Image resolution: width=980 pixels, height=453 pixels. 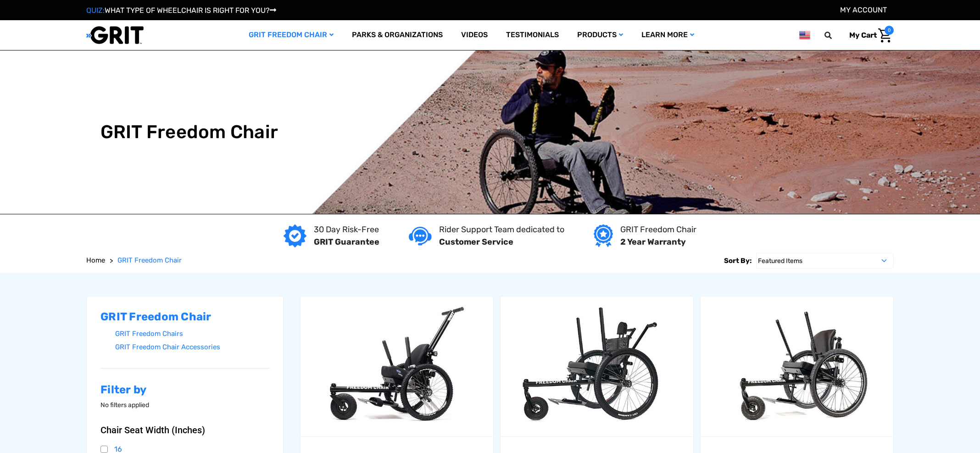 What do you see at coordinates (181, 10) in the screenshot?
I see `a: QUIZ:WHAT TYPE OF WHEELCHAIR IS RIGHT FOR YOU?` at bounding box center [181, 10].